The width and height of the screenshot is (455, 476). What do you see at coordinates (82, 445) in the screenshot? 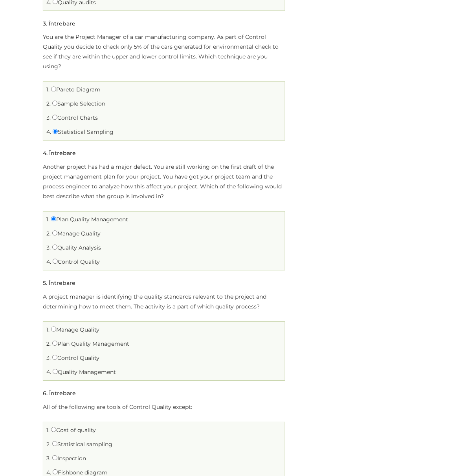
I see `label: Statistical sampling` at bounding box center [82, 445].